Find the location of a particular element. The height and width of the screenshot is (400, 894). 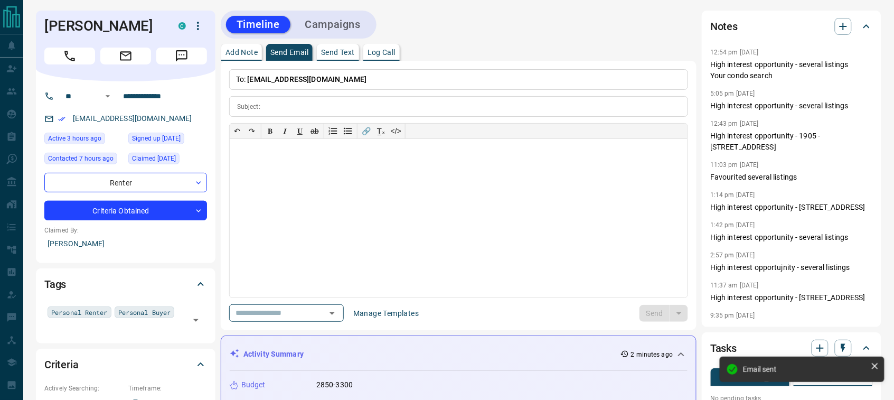

span: Message is located at coordinates (182, 56).